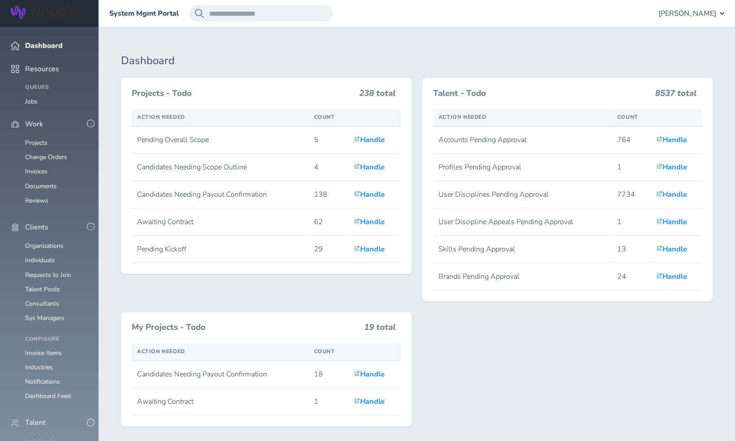  Describe the element at coordinates (416, 61) in the screenshot. I see `h1: Dashboard` at that location.